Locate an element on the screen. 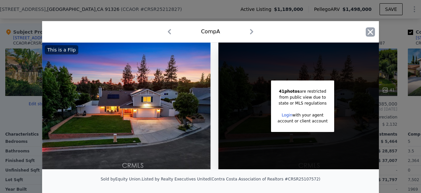  img: Property Img is located at coordinates (126, 106).